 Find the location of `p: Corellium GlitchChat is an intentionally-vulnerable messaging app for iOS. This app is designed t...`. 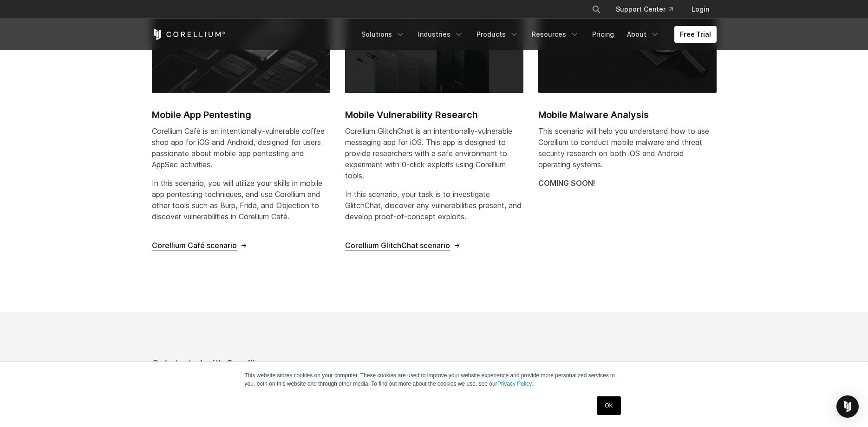

p: Corellium GlitchChat is an intentionally-vulnerable messaging app for iOS. This app is designed t... is located at coordinates (434, 153).